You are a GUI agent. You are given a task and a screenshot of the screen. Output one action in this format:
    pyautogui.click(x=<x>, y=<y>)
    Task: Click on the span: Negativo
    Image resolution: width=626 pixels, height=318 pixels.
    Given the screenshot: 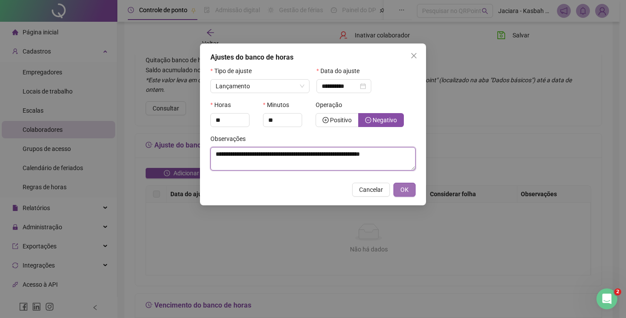 What is the action you would take?
    pyautogui.click(x=385, y=120)
    